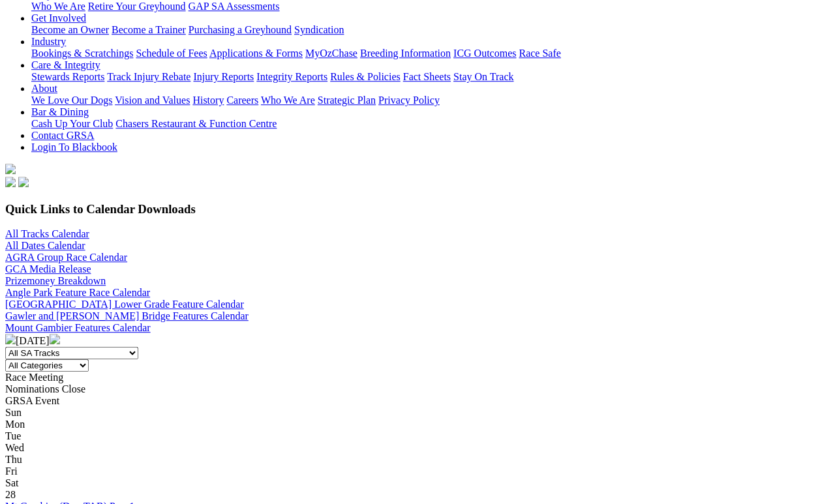 Image resolution: width=835 pixels, height=504 pixels. I want to click on h3: Quick Links to Calendar Downloads, so click(417, 209).